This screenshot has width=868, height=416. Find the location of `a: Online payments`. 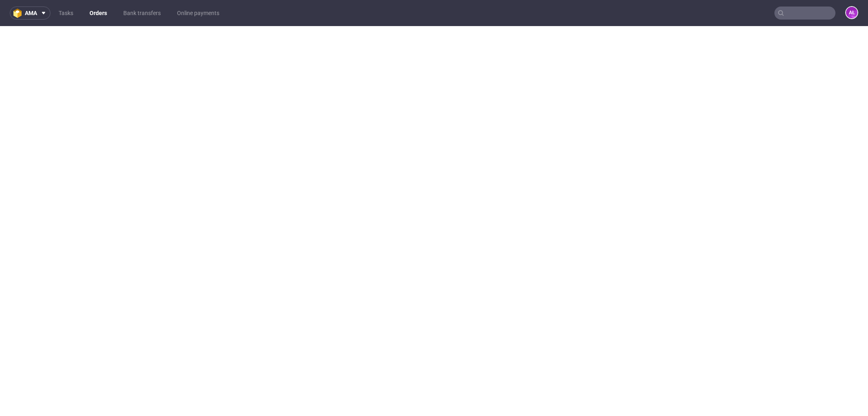

a: Online payments is located at coordinates (198, 13).